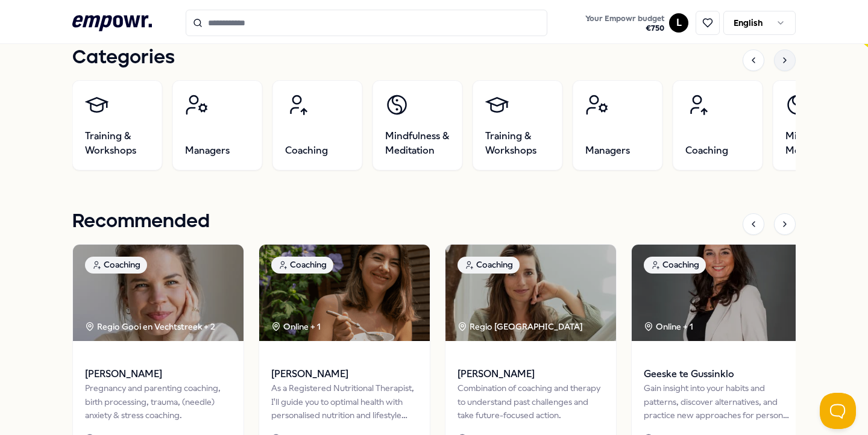 This screenshot has width=868, height=435. Describe the element at coordinates (531, 401) in the screenshot. I see `div: Combination of coaching and therapy to understand past challenges and take future-focused action.` at that location.